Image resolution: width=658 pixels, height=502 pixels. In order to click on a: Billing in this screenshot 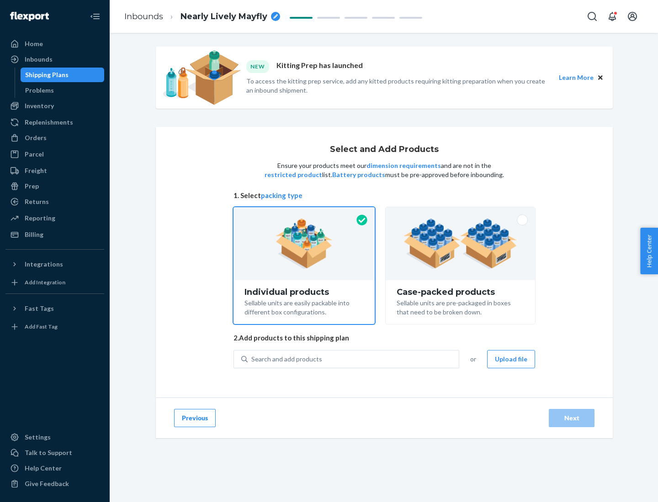, I will do `click(55, 235)`.